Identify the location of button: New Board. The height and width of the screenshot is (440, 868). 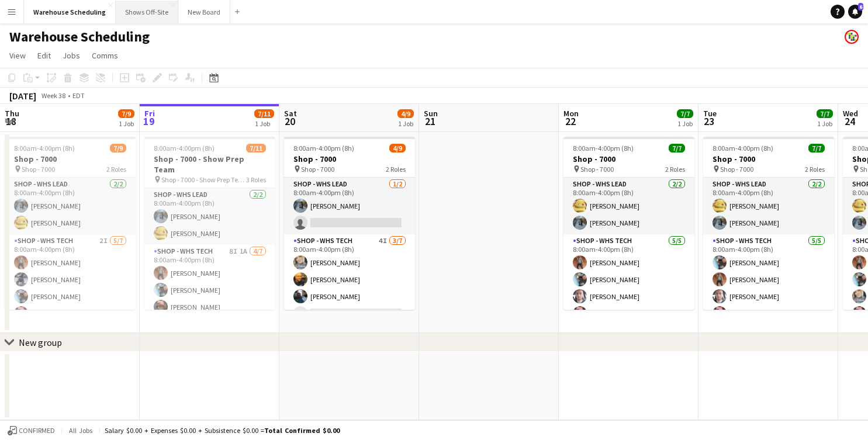
(204, 12).